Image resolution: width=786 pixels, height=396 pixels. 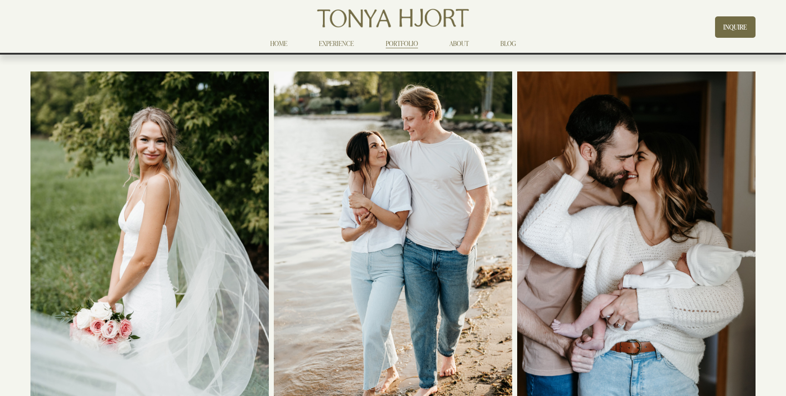 I want to click on a: ABOUT, so click(x=459, y=44).